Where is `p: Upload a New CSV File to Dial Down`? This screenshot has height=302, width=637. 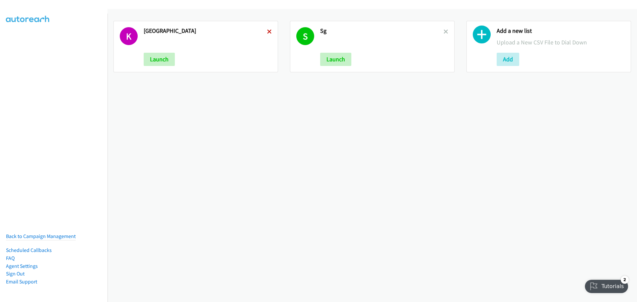 p: Upload a New CSV File to Dial Down is located at coordinates (561, 42).